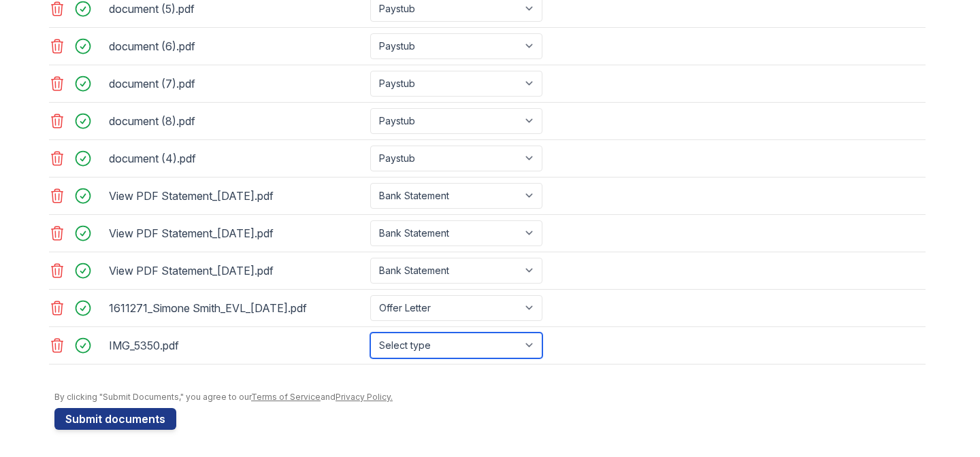  What do you see at coordinates (237, 46) in the screenshot?
I see `div: document (6).pdf` at bounding box center [237, 46].